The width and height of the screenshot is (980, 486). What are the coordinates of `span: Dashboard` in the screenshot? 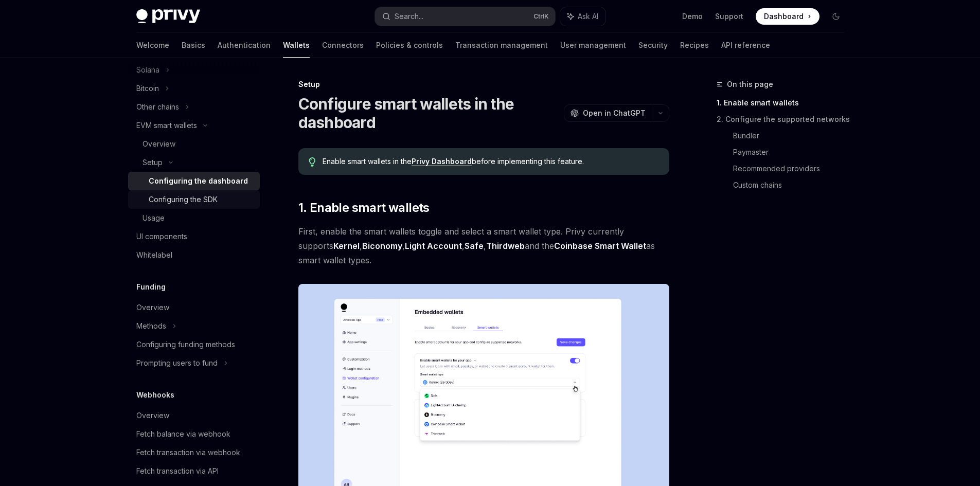 It's located at (784, 16).